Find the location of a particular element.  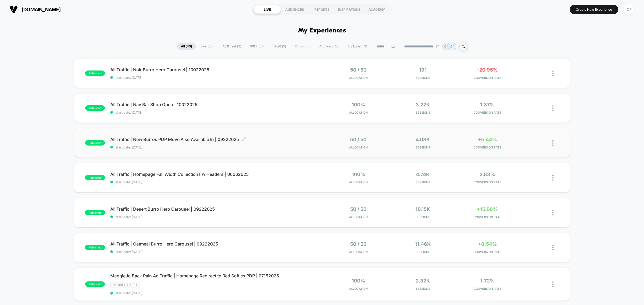

span: 2.83% is located at coordinates (487, 174).